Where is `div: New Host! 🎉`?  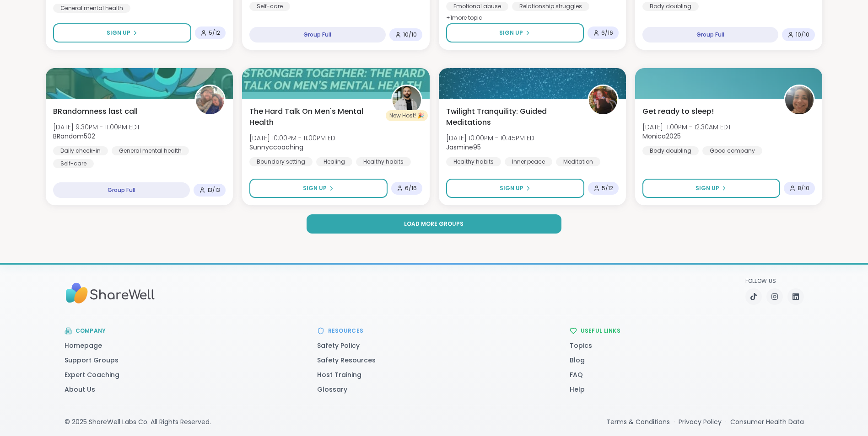 div: New Host! 🎉 is located at coordinates (407, 116).